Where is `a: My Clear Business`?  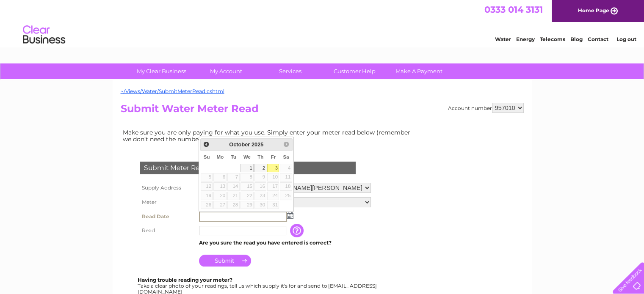 a: My Clear Business is located at coordinates (161, 71).